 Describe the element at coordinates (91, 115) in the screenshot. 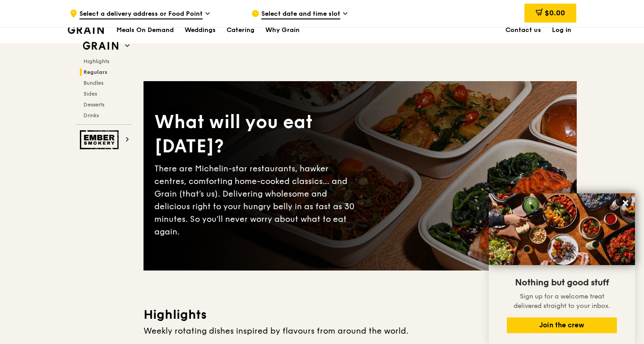

I see `span: Drinks` at that location.